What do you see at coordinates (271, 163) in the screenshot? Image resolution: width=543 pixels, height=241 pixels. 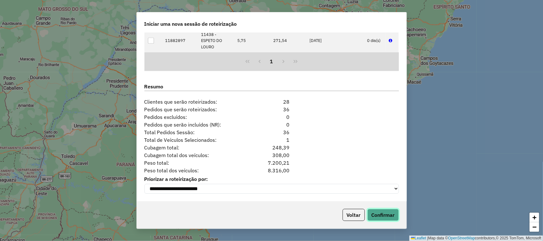 I see `div: 7.200,21` at bounding box center [271, 163].